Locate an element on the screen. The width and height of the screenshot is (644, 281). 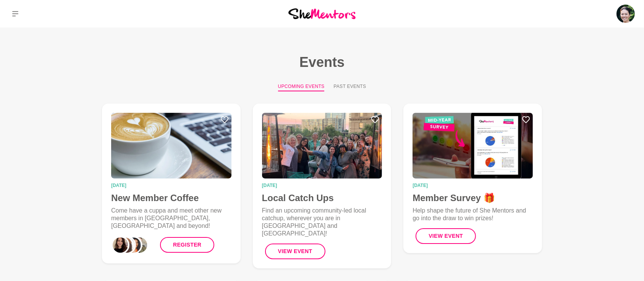
p: Help shape the future of She Mentors and go into the draw to win prizes! is located at coordinates (473, 214).